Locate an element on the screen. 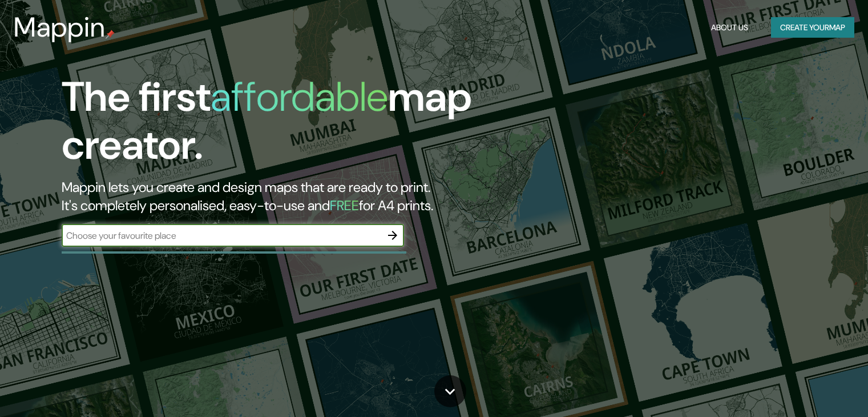 This screenshot has height=417, width=868. h1: The first map creator. is located at coordinates (279, 126).